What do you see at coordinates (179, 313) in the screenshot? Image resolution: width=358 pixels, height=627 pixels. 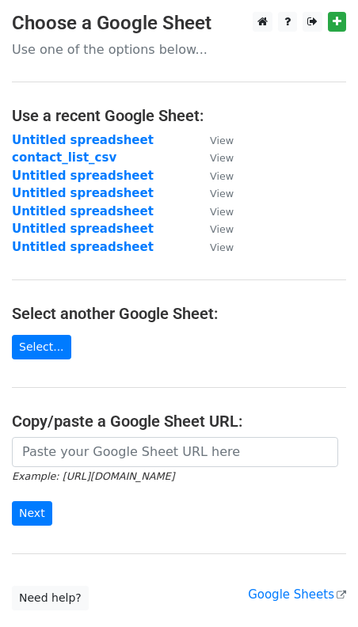 I see `h4: Select another Google Sheet:` at bounding box center [179, 313].